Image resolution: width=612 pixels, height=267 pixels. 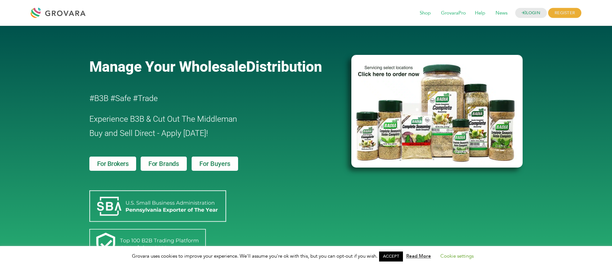 What do you see at coordinates (502, 13) in the screenshot?
I see `span: News` at bounding box center [502, 13].